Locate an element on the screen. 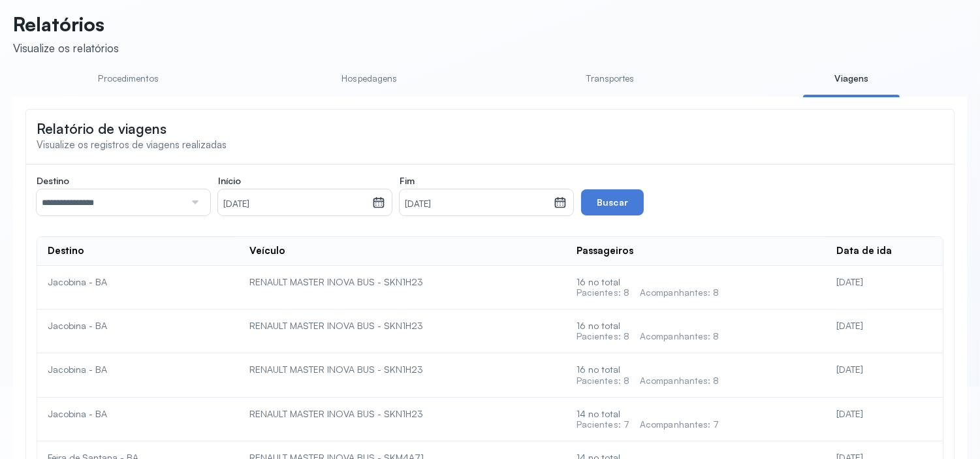 This screenshot has width=980, height=459. div: Acompanhantes: 7 is located at coordinates (680, 424).